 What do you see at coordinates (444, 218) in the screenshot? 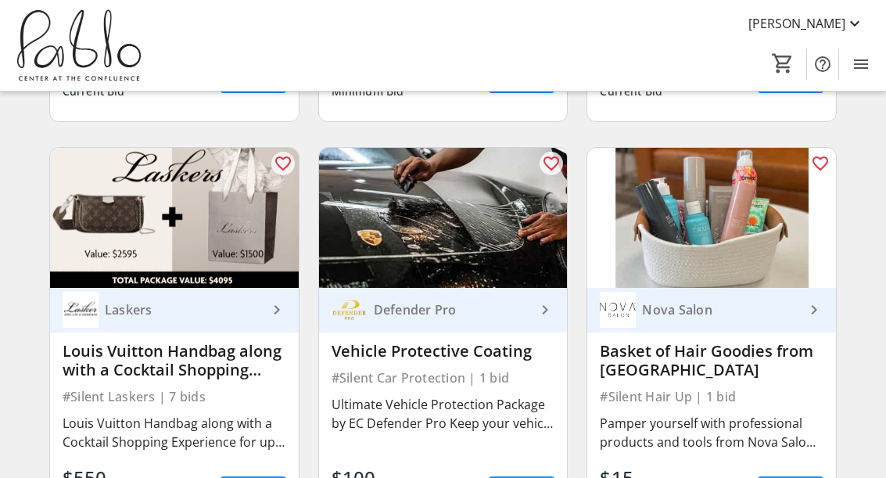
I see `img: Vehicle Protective Coating` at bounding box center [444, 218].